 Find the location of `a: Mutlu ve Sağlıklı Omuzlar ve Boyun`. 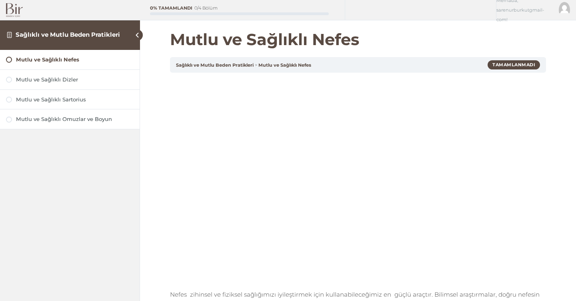

a: Mutlu ve Sağlıklı Omuzlar ve Boyun is located at coordinates (70, 119).